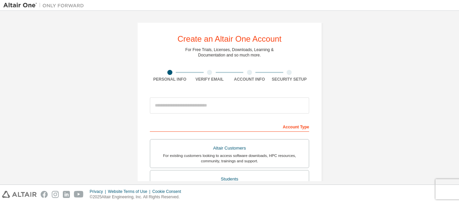  What do you see at coordinates (229, 52) in the screenshot?
I see `div: For Free Trials, Licenses, Downloads, Learning & Documentation and so much more.` at bounding box center [229, 52].